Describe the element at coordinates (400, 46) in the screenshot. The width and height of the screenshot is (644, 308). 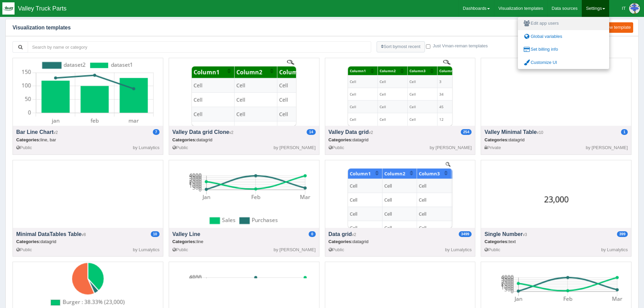
I see `button: Sort bymost recent` at that location.